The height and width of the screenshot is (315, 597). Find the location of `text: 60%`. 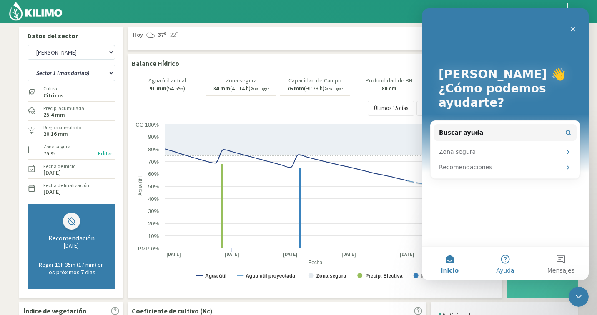

text: 60% is located at coordinates (153, 174).